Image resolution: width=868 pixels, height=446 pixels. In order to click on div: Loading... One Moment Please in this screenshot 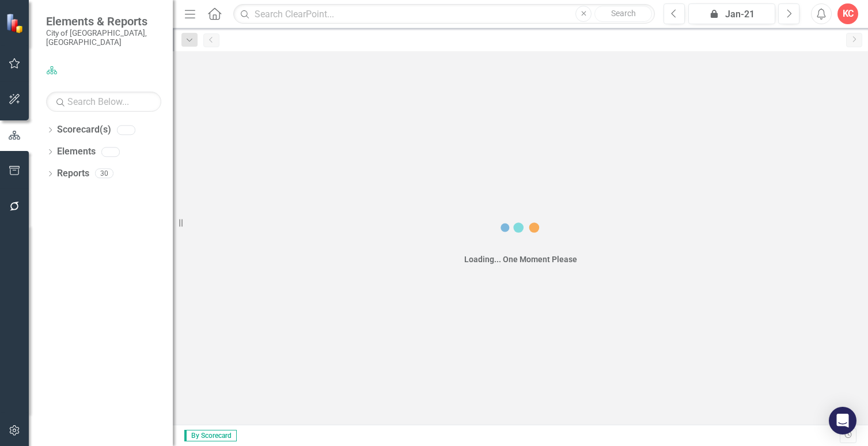, I will do `click(520, 259)`.